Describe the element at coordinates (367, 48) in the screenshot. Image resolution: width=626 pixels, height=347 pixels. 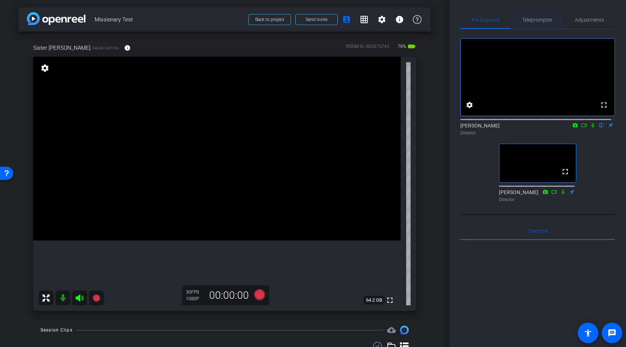
I see `div: ROOM ID: 882673743` at that location.